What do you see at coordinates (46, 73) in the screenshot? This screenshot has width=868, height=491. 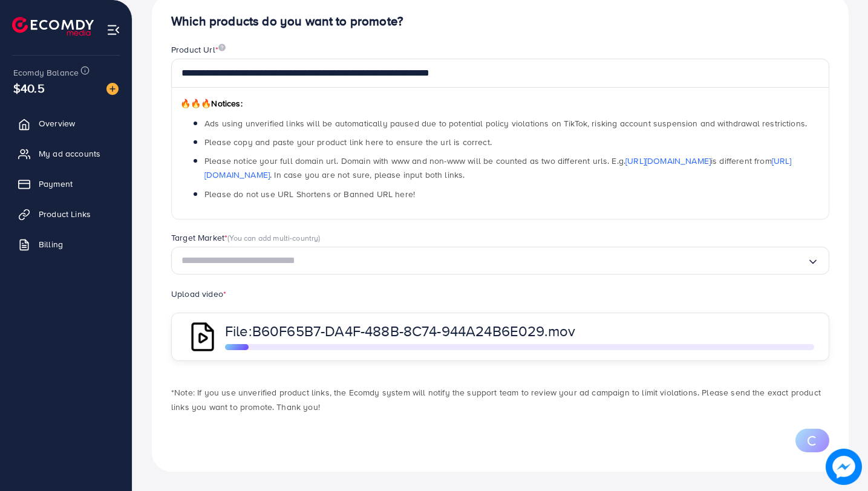 I see `span: Ecomdy Balance` at bounding box center [46, 73].